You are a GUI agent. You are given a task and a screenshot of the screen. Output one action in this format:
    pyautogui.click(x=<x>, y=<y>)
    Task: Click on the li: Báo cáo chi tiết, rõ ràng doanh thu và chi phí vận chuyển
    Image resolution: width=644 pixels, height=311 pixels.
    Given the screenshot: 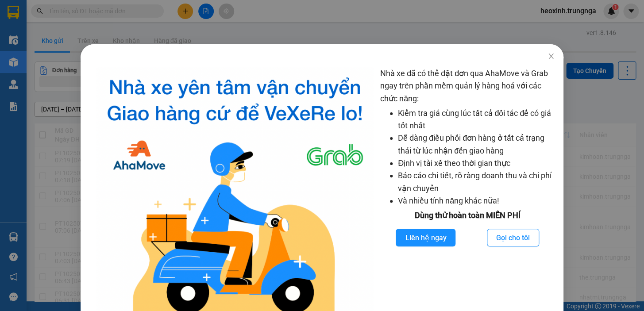 What is the action you would take?
    pyautogui.click(x=476, y=182)
    